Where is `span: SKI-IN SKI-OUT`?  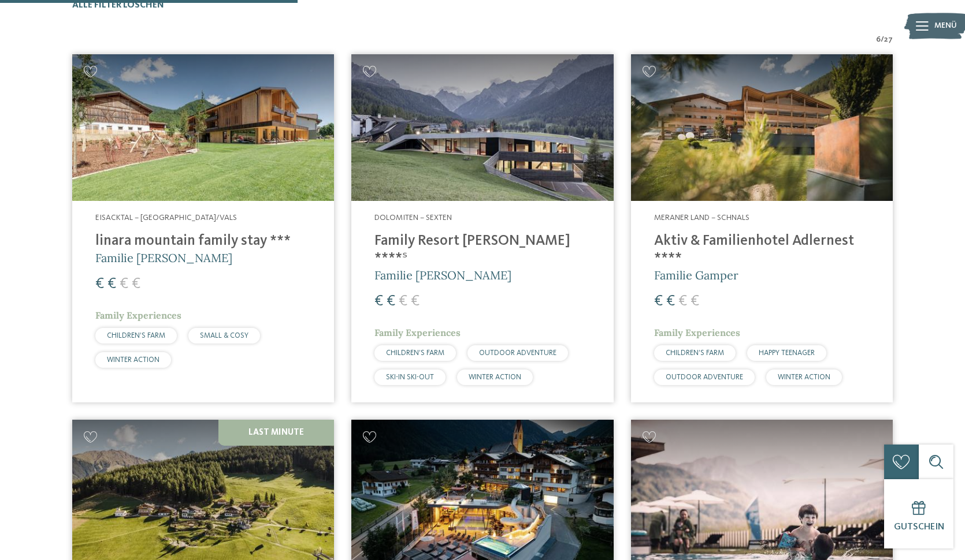
span: SKI-IN SKI-OUT is located at coordinates (409, 377).